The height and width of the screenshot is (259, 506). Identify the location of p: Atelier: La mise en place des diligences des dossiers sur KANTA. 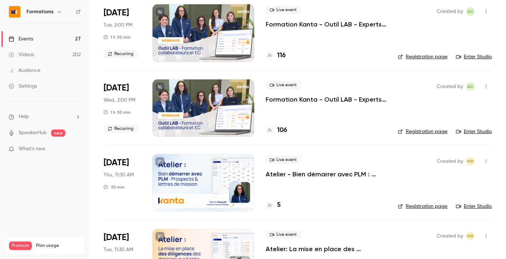
(326, 249).